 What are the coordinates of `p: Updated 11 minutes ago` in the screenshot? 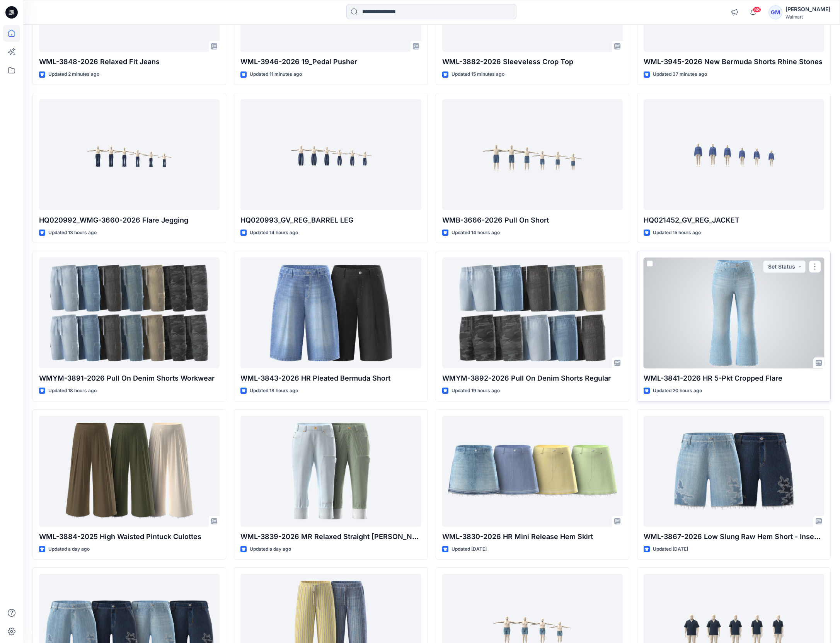 It's located at (276, 74).